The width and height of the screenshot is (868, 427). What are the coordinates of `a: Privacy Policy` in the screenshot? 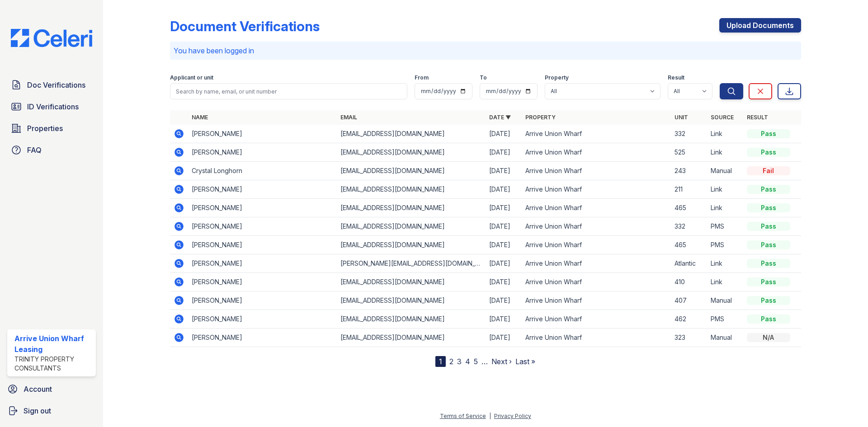 It's located at (513, 416).